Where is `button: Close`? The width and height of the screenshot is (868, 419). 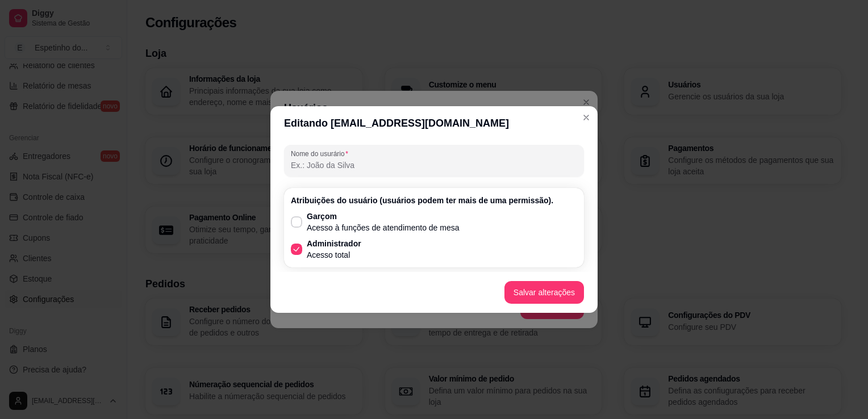
button: Close is located at coordinates (586, 118).